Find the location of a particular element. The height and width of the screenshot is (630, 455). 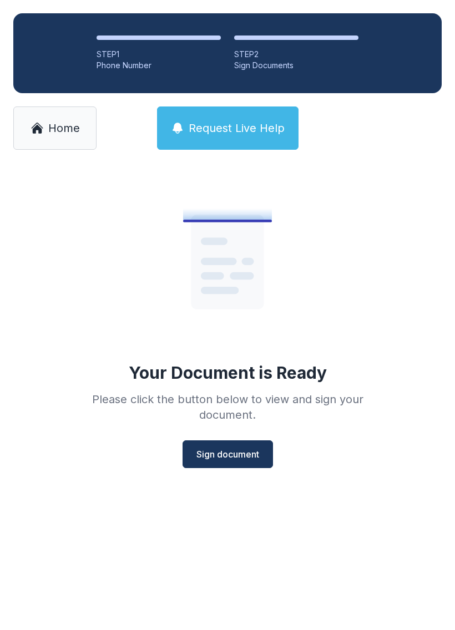

div: STEP 1 is located at coordinates (159, 54).